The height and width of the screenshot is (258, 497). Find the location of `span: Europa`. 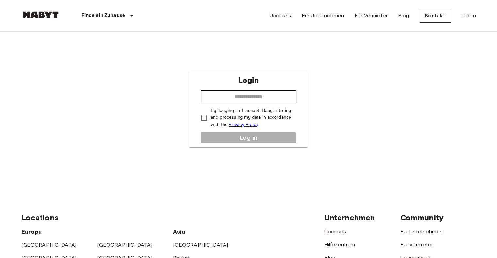

span: Europa is located at coordinates (32, 232).